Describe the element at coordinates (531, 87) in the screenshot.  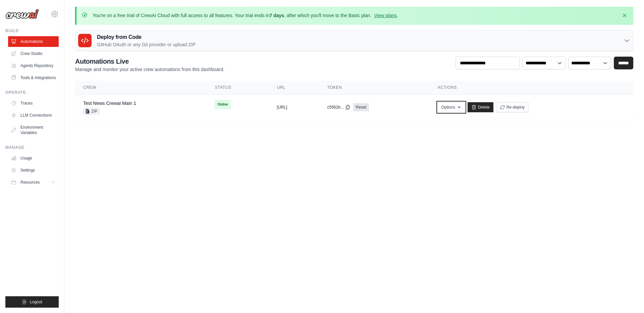
I see `th: Actions` at that location.